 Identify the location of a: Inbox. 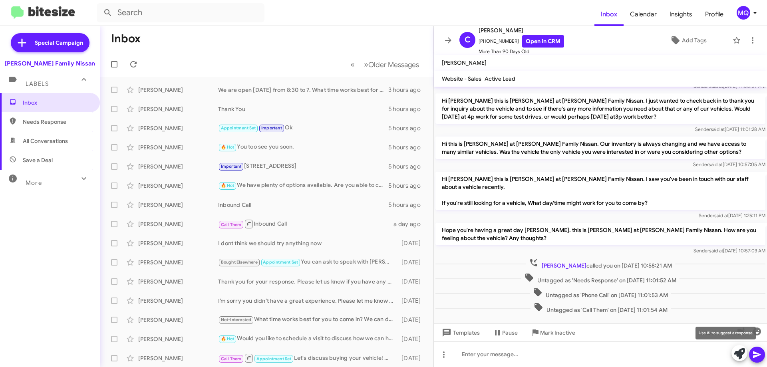
(609, 14).